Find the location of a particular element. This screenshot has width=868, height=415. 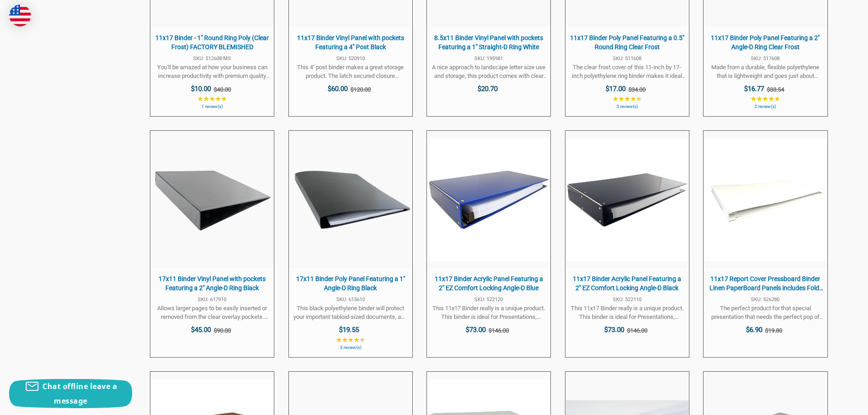

span: 11x17 Binder Poly Panel Featuring a 0.5" Round Ring Clear Frost is located at coordinates (627, 42).